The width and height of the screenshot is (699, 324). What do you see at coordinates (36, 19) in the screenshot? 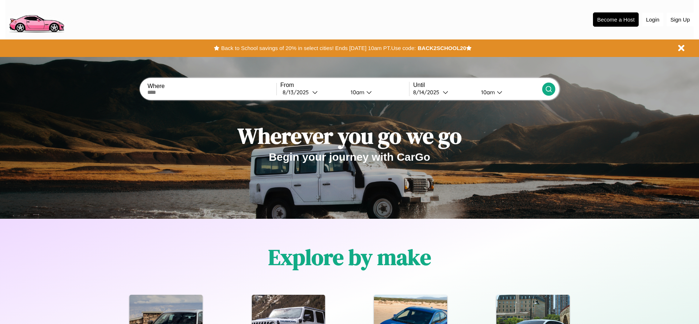
I see `img: logo` at bounding box center [36, 19].